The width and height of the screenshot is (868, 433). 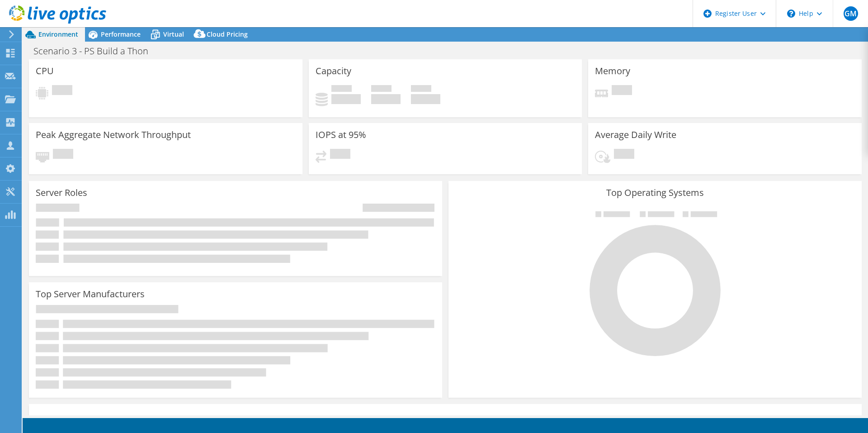 What do you see at coordinates (333, 71) in the screenshot?
I see `h3: Capacity` at bounding box center [333, 71].